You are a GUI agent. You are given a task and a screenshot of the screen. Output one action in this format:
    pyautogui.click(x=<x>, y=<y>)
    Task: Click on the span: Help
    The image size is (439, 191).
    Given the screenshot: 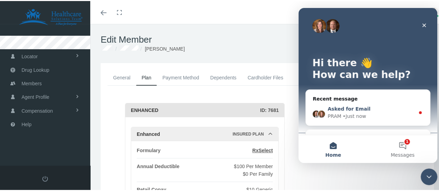 What is the action you would take?
    pyautogui.click(x=26, y=124)
    